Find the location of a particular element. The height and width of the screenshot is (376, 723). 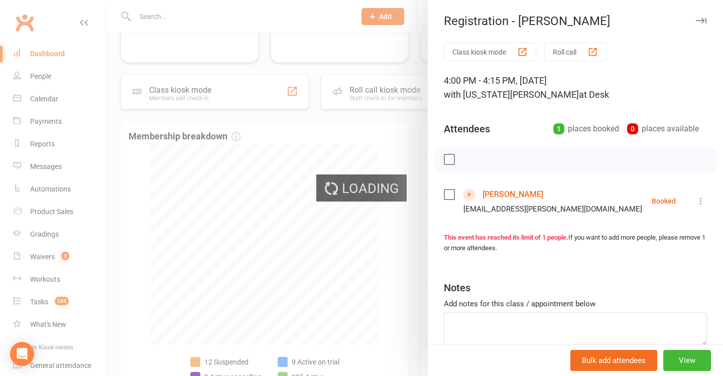

div: Open Intercom Messenger is located at coordinates (22, 354).